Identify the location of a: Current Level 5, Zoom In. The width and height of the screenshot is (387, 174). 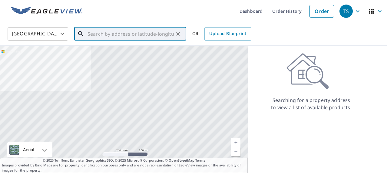
(236, 143).